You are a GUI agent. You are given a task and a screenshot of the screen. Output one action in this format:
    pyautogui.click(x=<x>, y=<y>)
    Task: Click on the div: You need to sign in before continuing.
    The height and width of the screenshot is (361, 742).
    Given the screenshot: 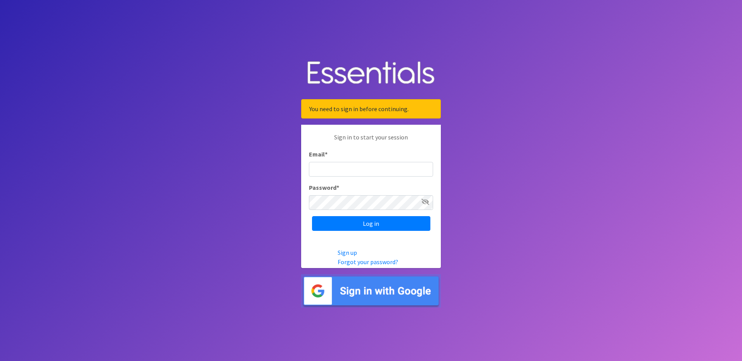 What is the action you would take?
    pyautogui.click(x=371, y=109)
    